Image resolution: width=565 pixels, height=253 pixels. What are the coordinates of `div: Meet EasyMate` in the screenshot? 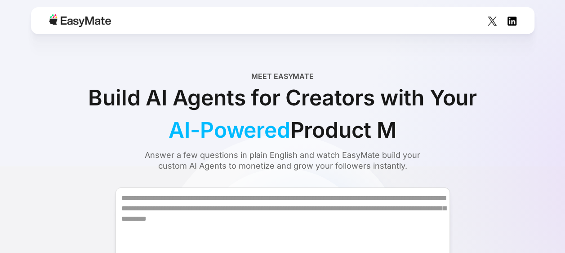 It's located at (282, 76).